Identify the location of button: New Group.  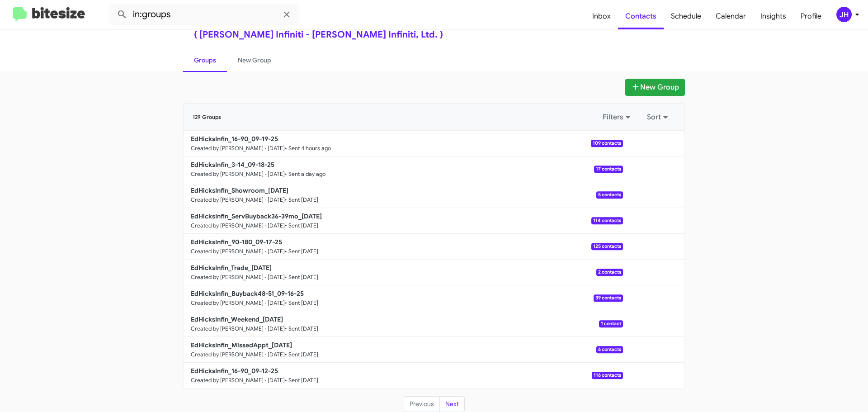
(655, 87).